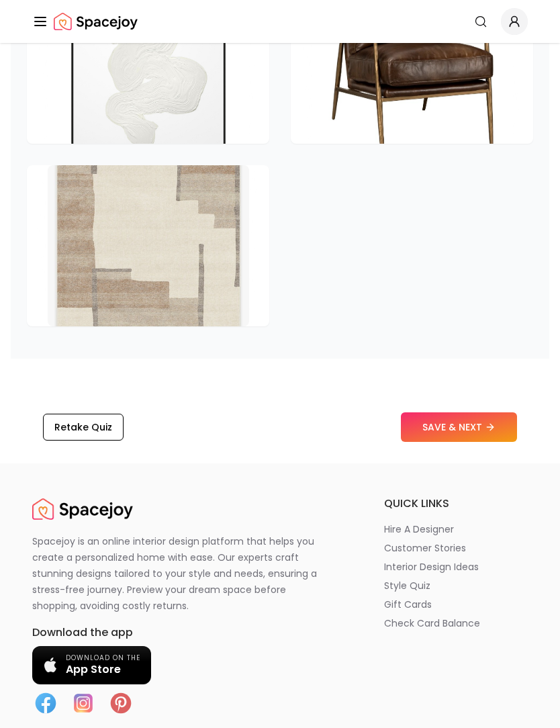  What do you see at coordinates (84, 703) in the screenshot?
I see `a: Instagram icon` at bounding box center [84, 703].